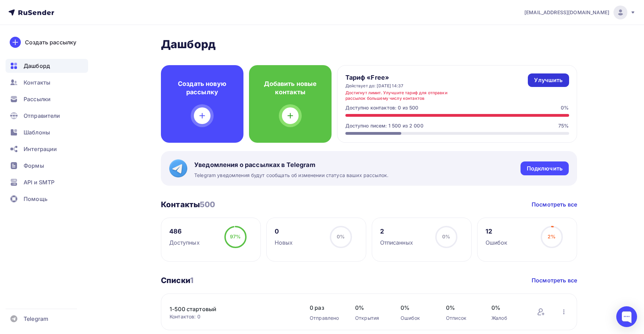 The image size is (644, 334). Describe the element at coordinates (42, 116) in the screenshot. I see `span: Отправители` at that location.